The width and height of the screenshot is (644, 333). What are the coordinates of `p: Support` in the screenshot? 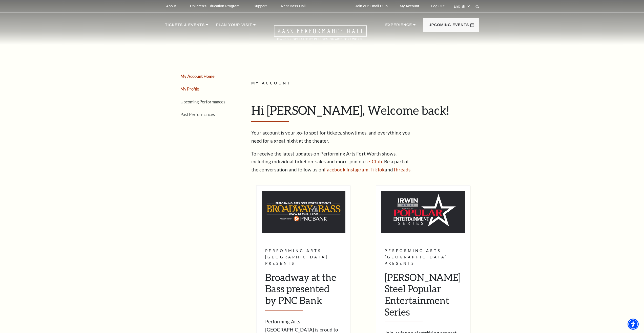 It's located at (260, 6).